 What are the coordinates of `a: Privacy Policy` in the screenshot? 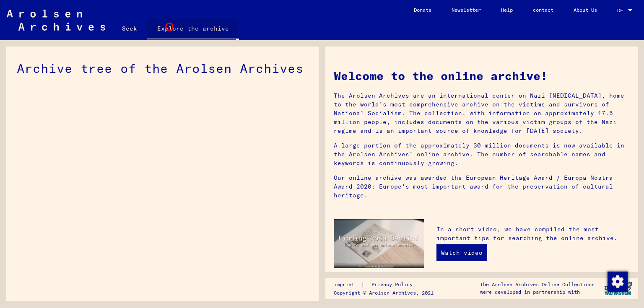 It's located at (394, 285).